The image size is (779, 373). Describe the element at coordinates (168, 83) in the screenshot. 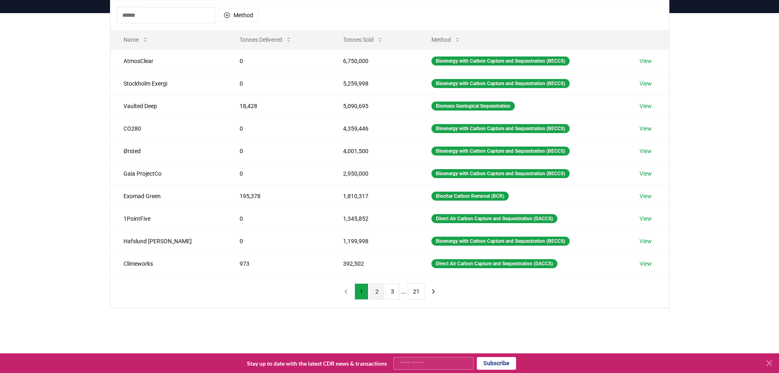

I see `td: Stockholm Exergi` at that location.